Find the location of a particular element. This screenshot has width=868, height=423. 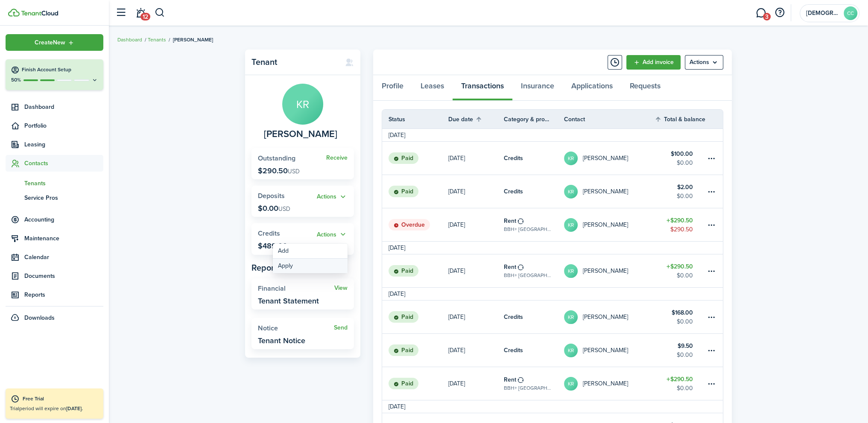

img: TenantCloud is located at coordinates (40, 14).